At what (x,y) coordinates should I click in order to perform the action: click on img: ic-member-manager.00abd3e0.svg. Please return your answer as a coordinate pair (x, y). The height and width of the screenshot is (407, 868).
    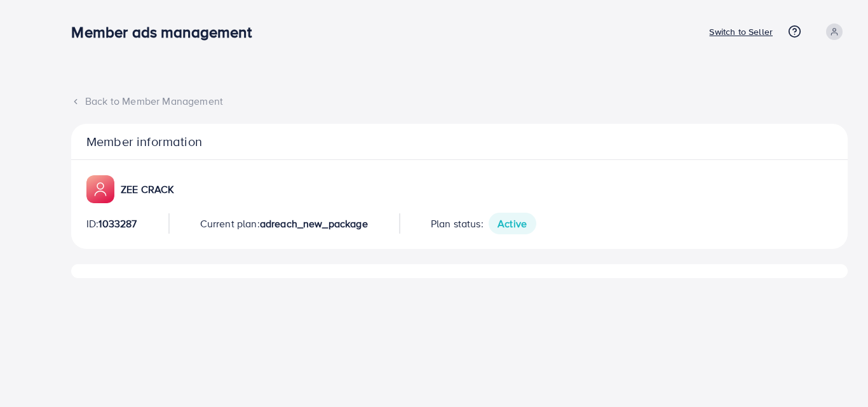
    Looking at the image, I should click on (100, 189).